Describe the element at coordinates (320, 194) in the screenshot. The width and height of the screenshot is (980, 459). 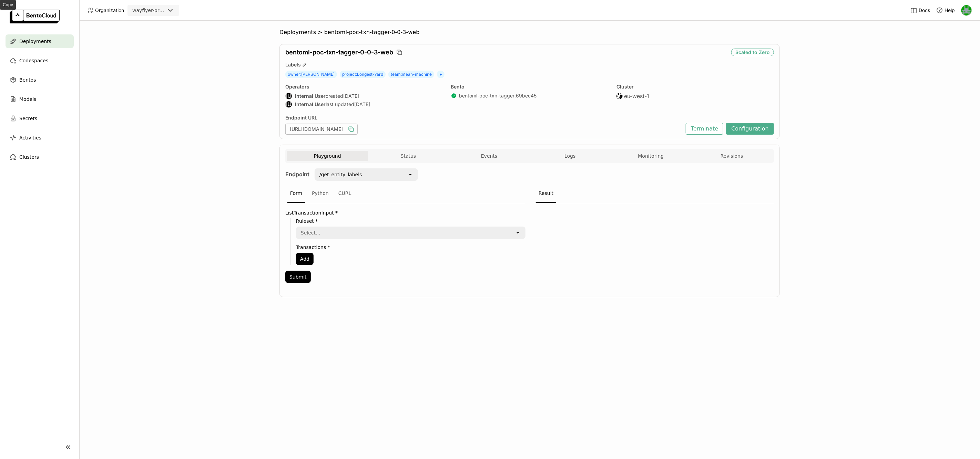
I see `div: Python` at that location.